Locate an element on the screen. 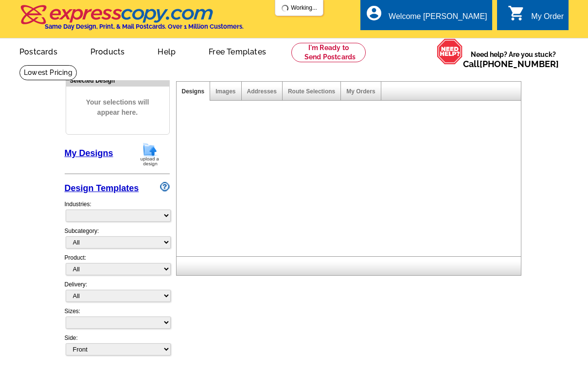  a: Free Templates is located at coordinates (237, 51).